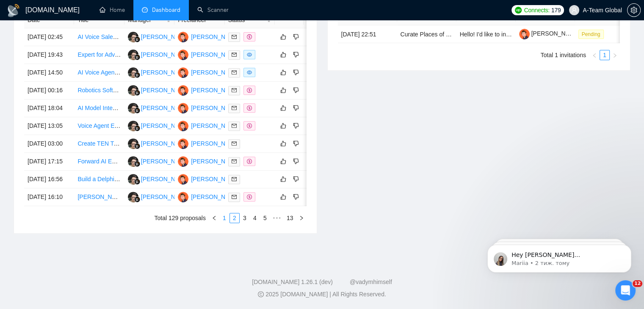 This screenshot has height=309, width=644. Describe the element at coordinates (615, 55) in the screenshot. I see `button: right` at that location.